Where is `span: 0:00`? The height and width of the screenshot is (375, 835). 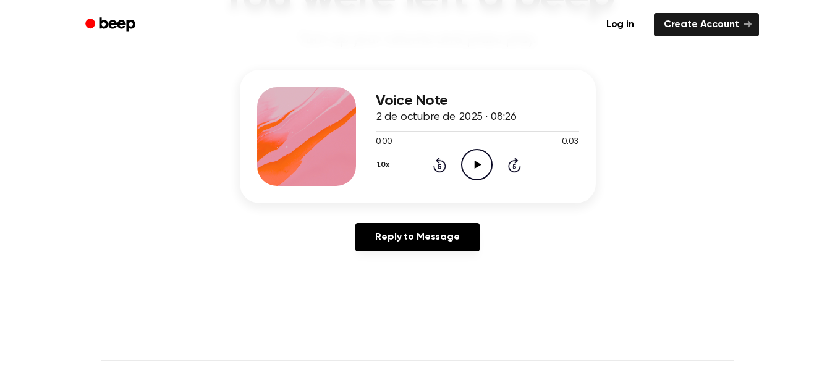
span: 0:00 is located at coordinates (384, 142).